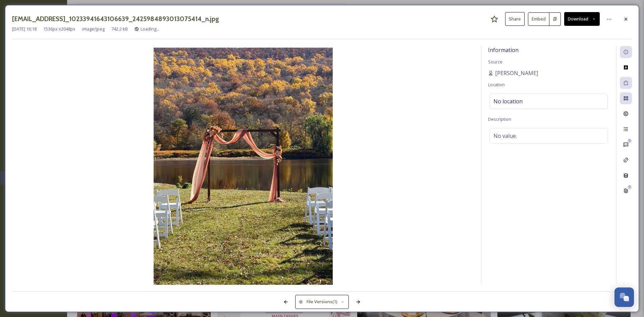  Describe the element at coordinates (322, 302) in the screenshot. I see `button: File Versions(1)` at that location.